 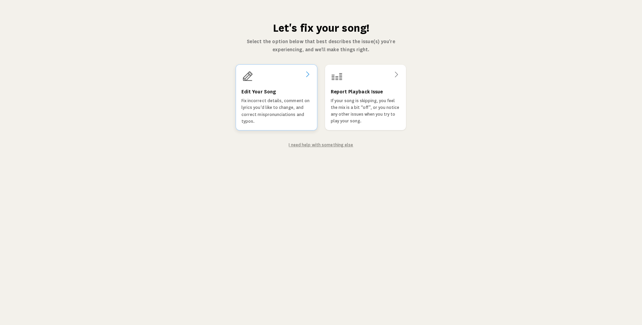 What do you see at coordinates (366, 97) in the screenshot?
I see `a: Report Playback IssueIf your song is skipping, you feel the mix is a bit “off”, or you notice any...` at bounding box center [366, 97].